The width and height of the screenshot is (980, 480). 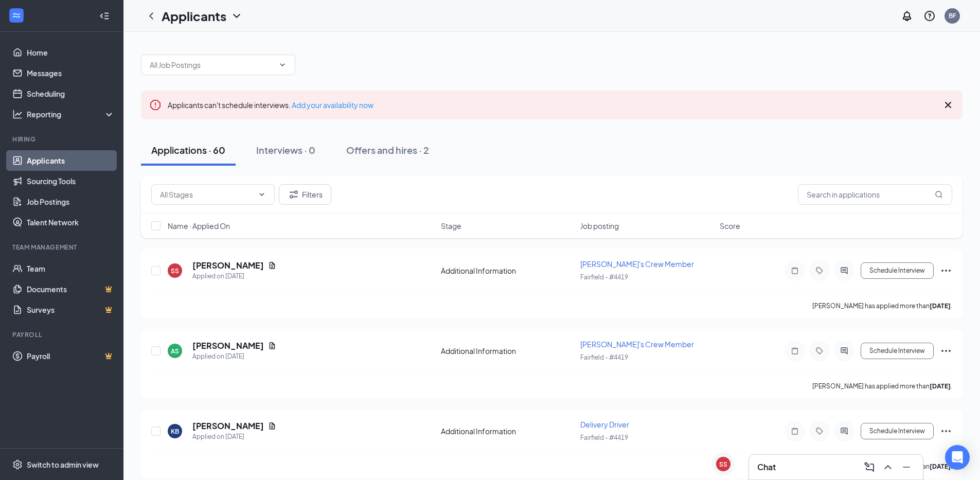 What do you see at coordinates (62, 334) in the screenshot?
I see `div: Payroll` at bounding box center [62, 334].